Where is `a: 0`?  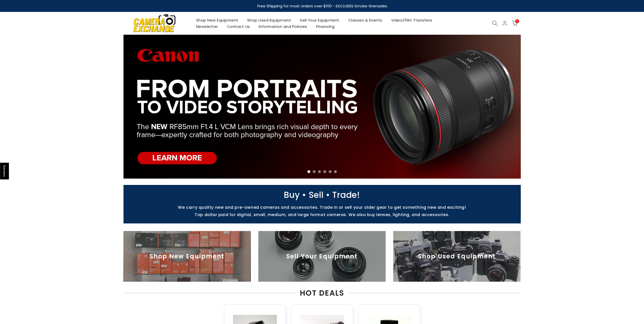 a: 0 is located at coordinates (515, 23).